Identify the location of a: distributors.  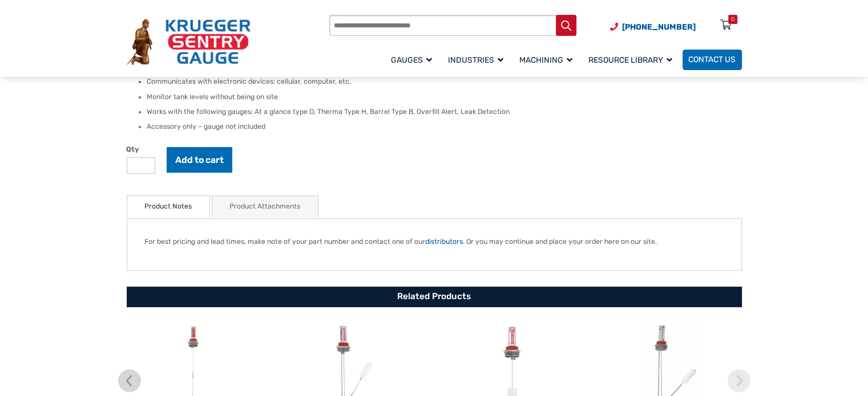
(443, 242).